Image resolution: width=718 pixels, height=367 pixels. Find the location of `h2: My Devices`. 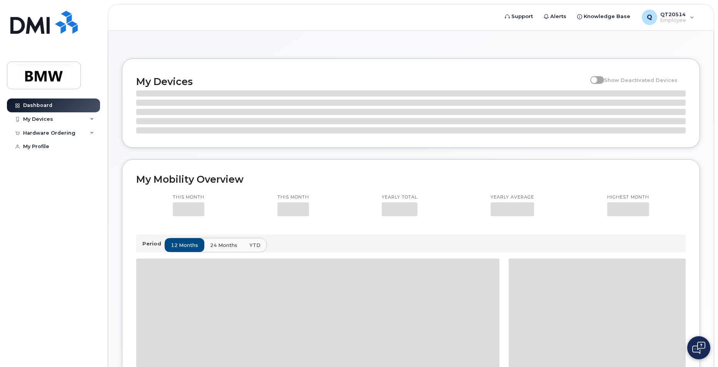

h2: My Devices is located at coordinates (361, 82).